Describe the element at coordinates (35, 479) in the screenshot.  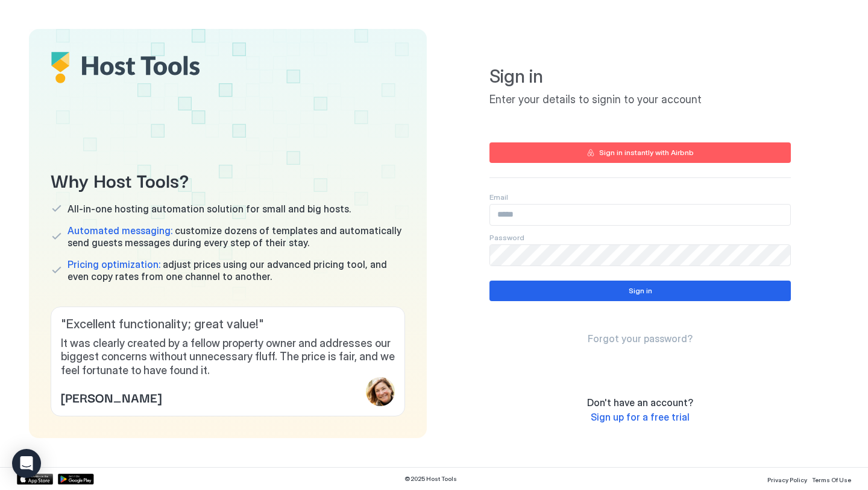
I see `a: App Store` at that location.